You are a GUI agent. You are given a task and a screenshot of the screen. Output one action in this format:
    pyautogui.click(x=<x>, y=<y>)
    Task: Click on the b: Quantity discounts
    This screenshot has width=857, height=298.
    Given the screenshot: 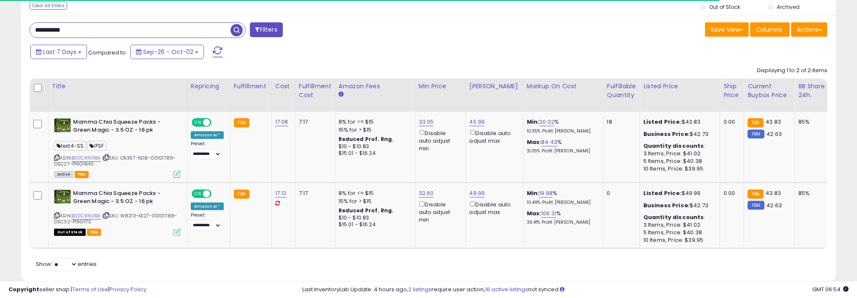 What is the action you would take?
    pyautogui.click(x=674, y=217)
    